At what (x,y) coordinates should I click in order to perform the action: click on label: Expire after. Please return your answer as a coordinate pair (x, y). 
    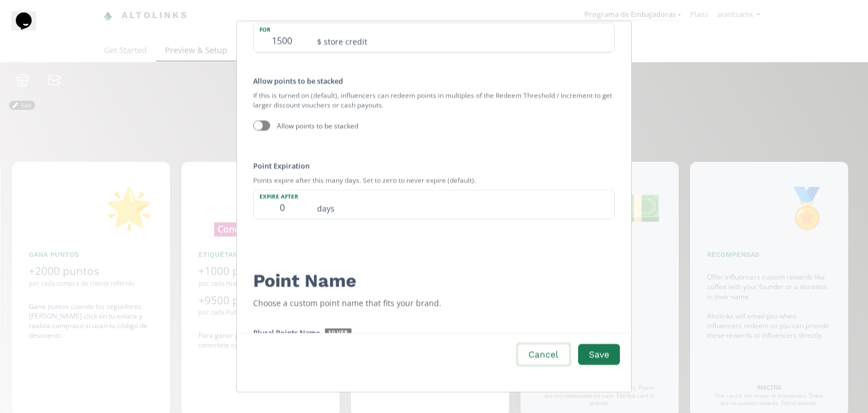
    Looking at the image, I should click on (282, 195).